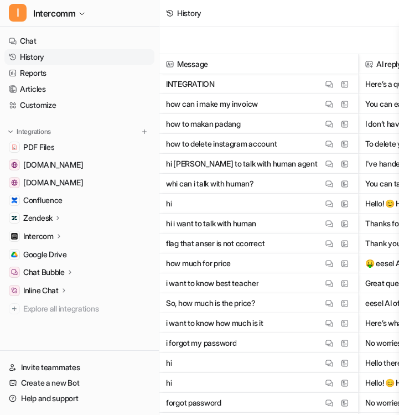  I want to click on a: History, so click(79, 57).